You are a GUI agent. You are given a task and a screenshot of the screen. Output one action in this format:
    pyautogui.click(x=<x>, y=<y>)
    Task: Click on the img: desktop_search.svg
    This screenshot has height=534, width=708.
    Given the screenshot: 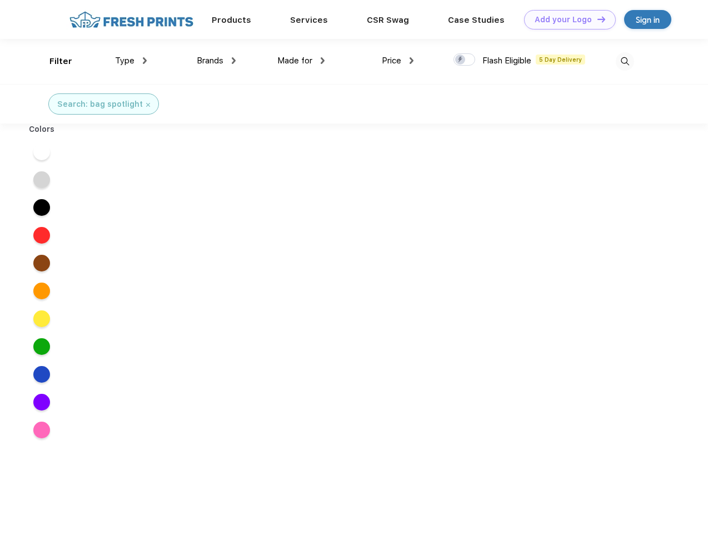 What is the action you would take?
    pyautogui.click(x=625, y=61)
    